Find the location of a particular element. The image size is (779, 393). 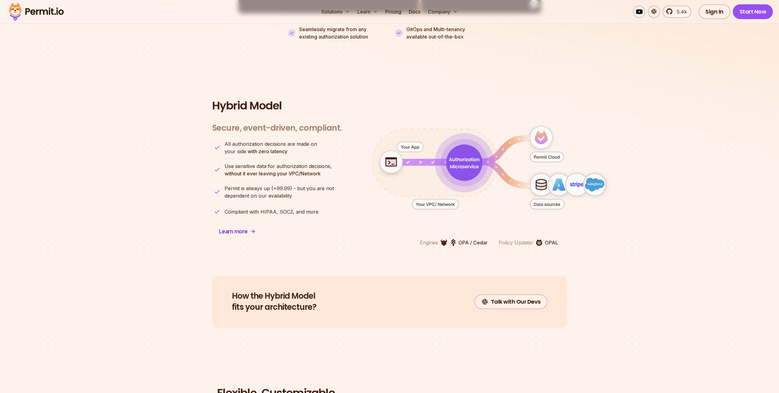

a: 5.4k is located at coordinates (677, 12).